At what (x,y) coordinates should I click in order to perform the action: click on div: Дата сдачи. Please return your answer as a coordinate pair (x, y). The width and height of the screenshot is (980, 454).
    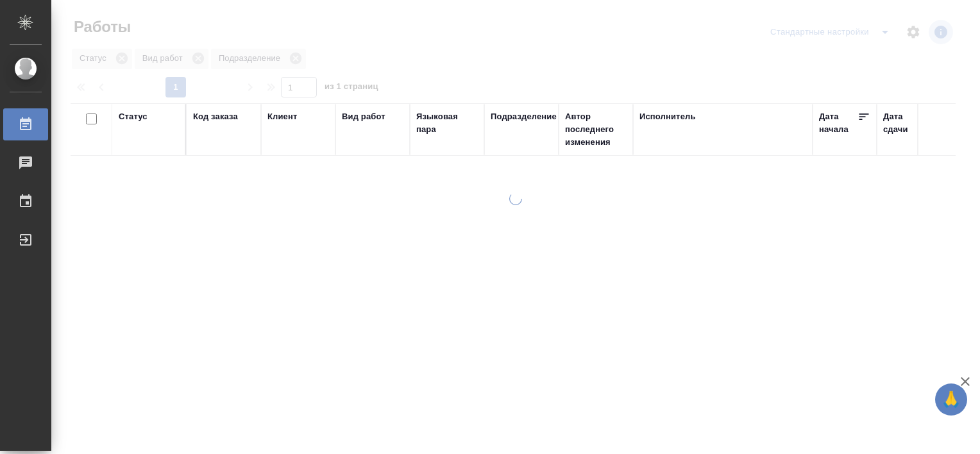
    Looking at the image, I should click on (903, 123).